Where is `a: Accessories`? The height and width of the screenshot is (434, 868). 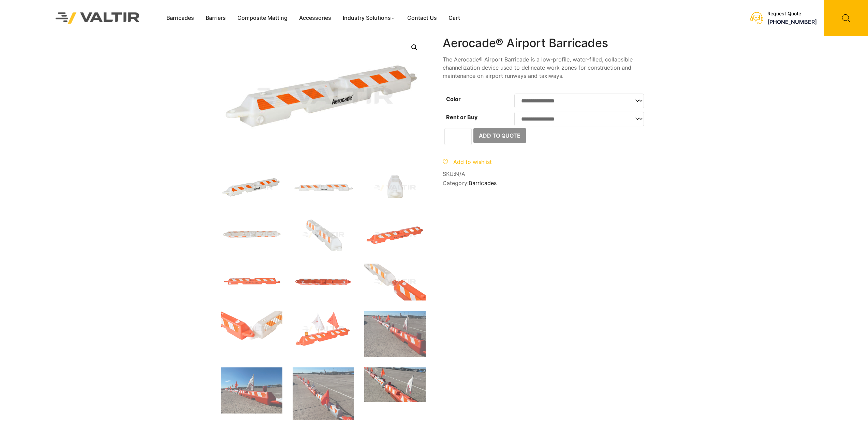 a: Accessories is located at coordinates (315, 18).